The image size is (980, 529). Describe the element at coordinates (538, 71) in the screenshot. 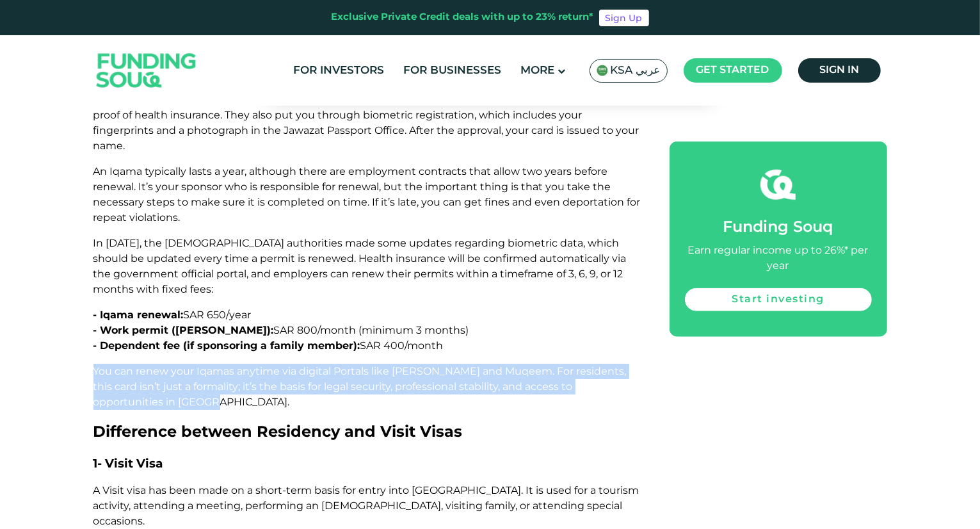

I see `span: More` at that location.